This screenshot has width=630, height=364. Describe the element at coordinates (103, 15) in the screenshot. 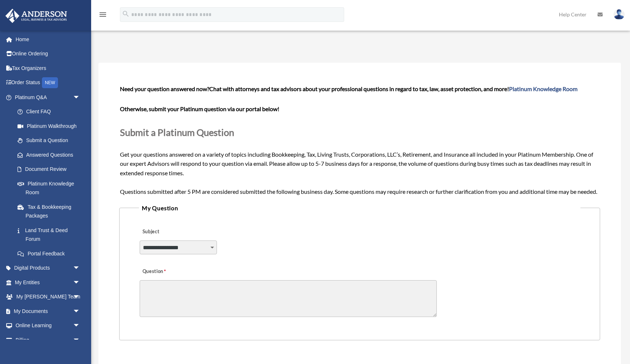

I see `i: menu` at that location.